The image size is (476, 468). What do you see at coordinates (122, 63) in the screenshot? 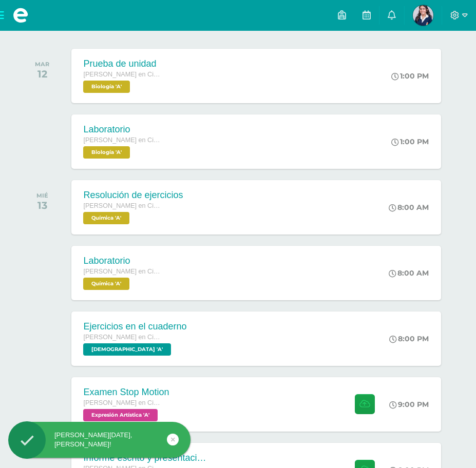
I see `div: Prueba de unidad` at bounding box center [122, 63].